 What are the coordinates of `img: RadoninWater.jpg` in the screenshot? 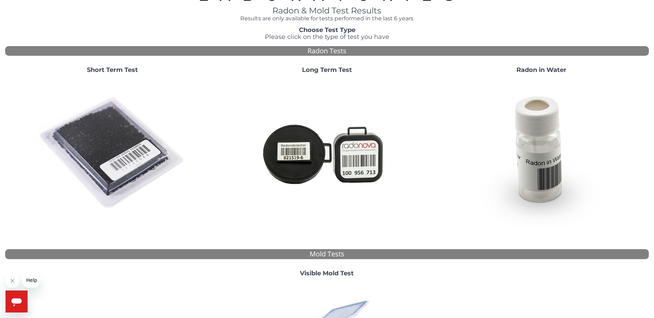 It's located at (541, 153).